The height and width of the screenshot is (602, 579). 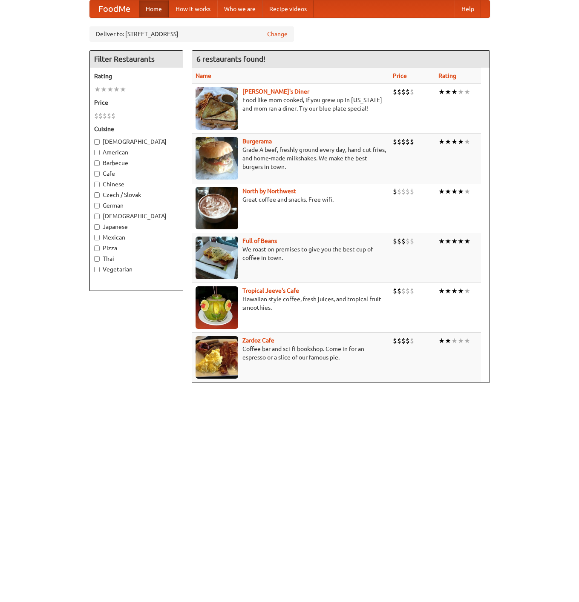 What do you see at coordinates (257, 141) in the screenshot?
I see `b: Burgerama` at bounding box center [257, 141].